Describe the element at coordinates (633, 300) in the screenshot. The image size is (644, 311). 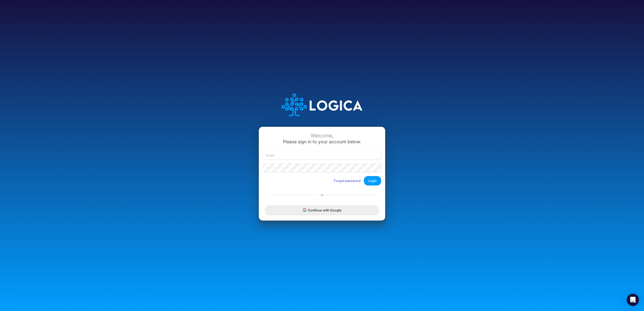
I see `div: Open Intercom Messenger` at that location.